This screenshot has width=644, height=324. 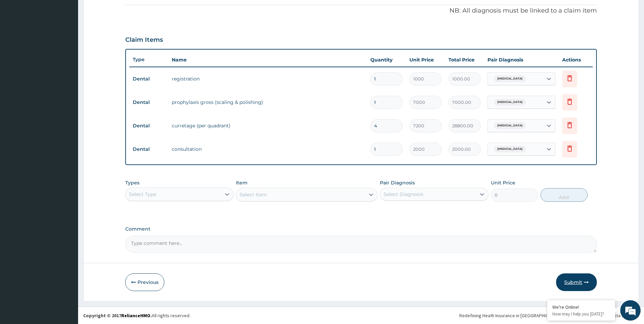 I want to click on div: Chat with us now, so click(x=75, y=43).